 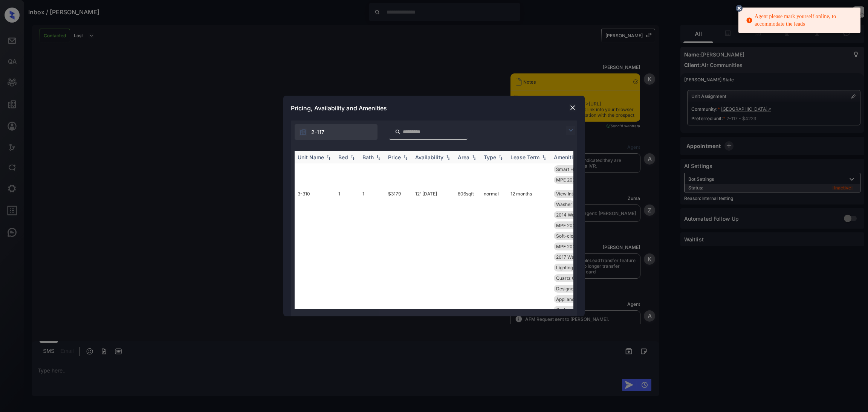 I want to click on span: Garbage disposa..., so click(x=576, y=310).